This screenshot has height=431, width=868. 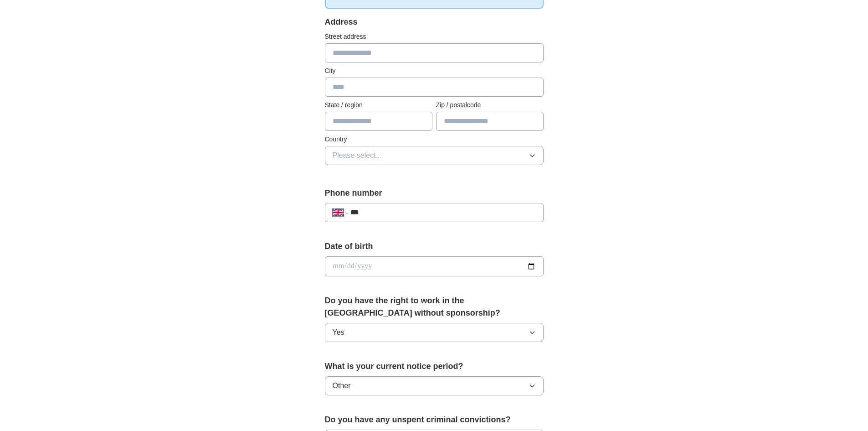 What do you see at coordinates (435, 386) in the screenshot?
I see `button: Other` at bounding box center [435, 386].